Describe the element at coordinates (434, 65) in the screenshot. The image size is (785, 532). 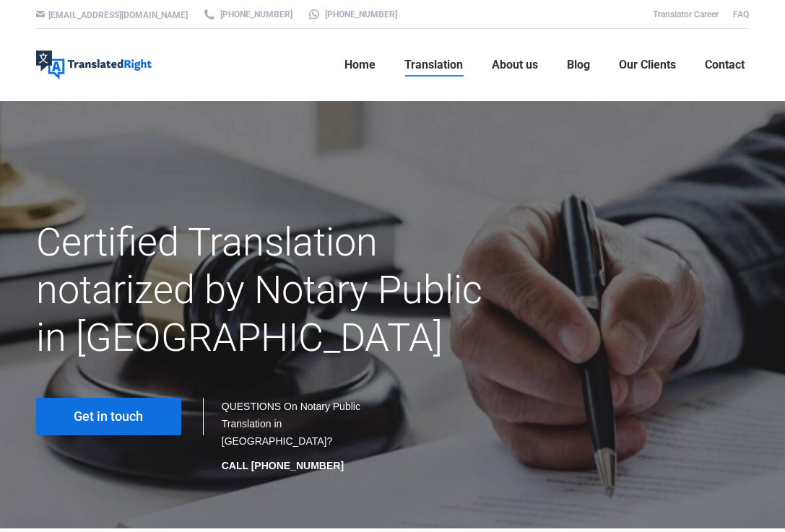
I see `a: Translation` at that location.